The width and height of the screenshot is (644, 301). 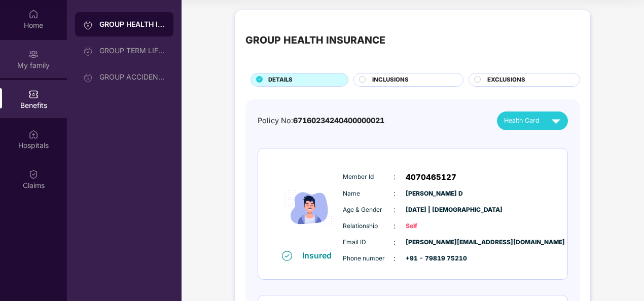 What do you see at coordinates (34, 14) in the screenshot?
I see `img: svg+xml;base64,PHN2ZyBpZD0iSG9tZSIgeG1sbnM9Imh0dHA6Ly93d3cudzMub3JnLzIwMDAvc3ZnIiB3aWR0aD0iMjAiIG...` at bounding box center [34, 14].